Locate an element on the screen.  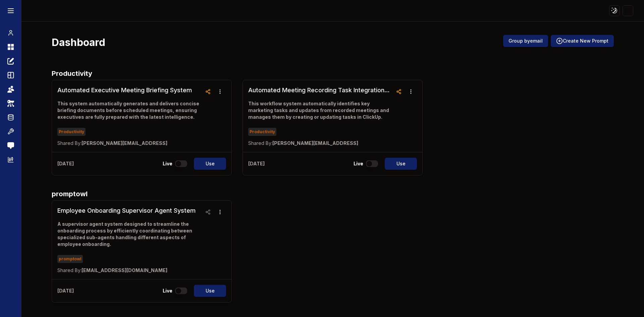
span: promptowl is located at coordinates (70, 259).